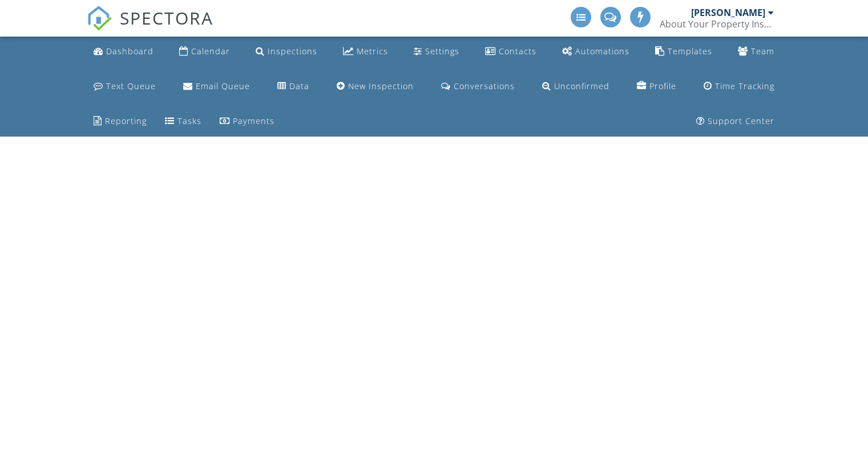 Image resolution: width=868 pixels, height=472 pixels. What do you see at coordinates (292, 51) in the screenshot?
I see `div: Inspections` at bounding box center [292, 51].